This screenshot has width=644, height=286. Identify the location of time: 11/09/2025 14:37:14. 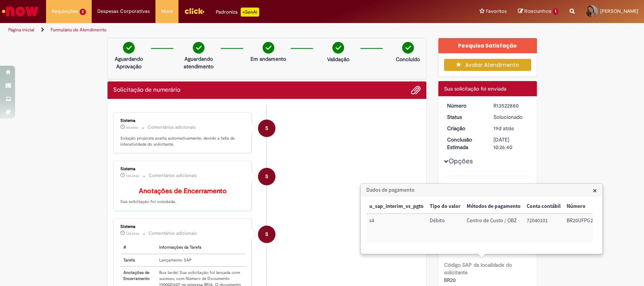
(504, 129).